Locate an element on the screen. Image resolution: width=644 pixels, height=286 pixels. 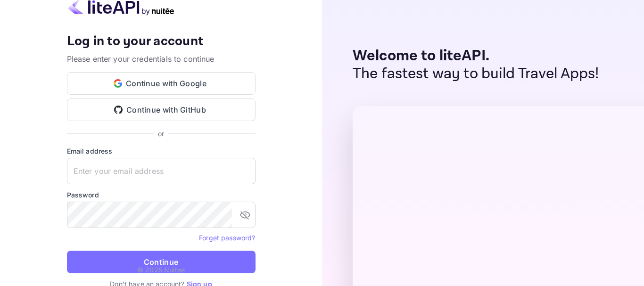
h4: Log in to your account is located at coordinates (161, 41).